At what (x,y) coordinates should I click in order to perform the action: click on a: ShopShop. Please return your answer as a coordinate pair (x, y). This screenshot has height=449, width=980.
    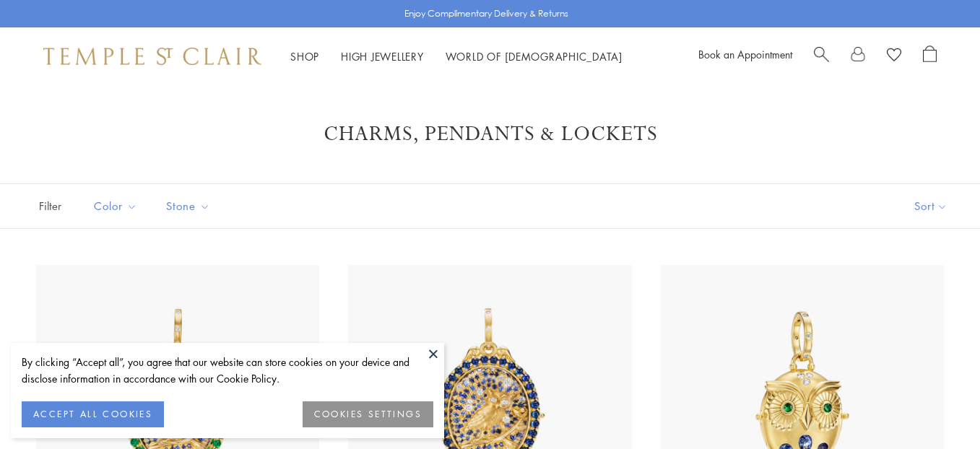
    Looking at the image, I should click on (305, 56).